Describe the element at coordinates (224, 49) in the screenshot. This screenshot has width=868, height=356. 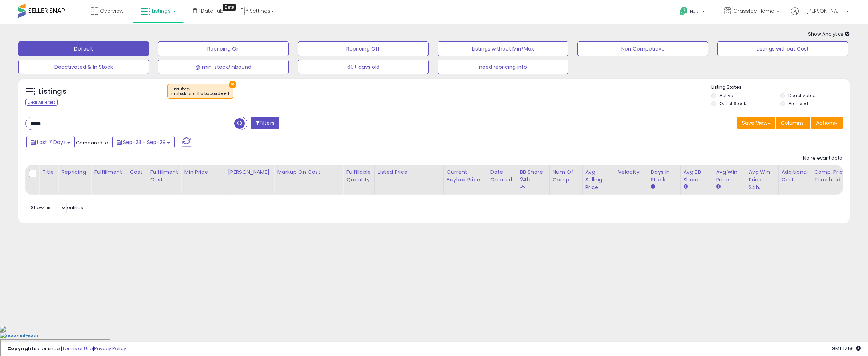
I see `button: Repricing On` at that location.